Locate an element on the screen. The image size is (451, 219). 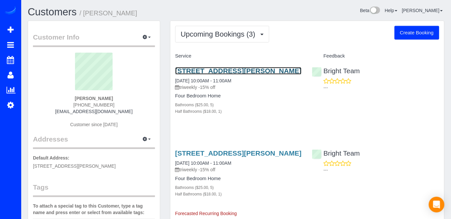
div: Open Intercom Messenger is located at coordinates (437, 204).